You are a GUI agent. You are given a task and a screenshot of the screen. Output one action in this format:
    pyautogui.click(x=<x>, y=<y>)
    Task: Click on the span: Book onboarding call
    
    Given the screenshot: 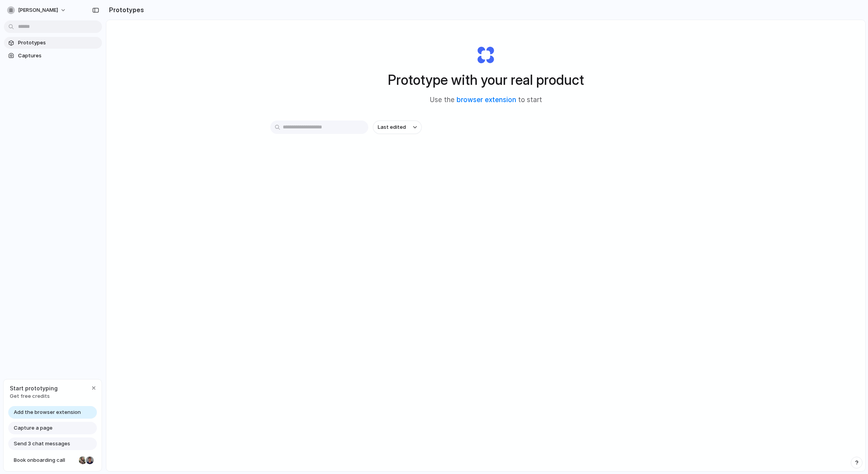 What is the action you would take?
    pyautogui.click(x=45, y=460)
    